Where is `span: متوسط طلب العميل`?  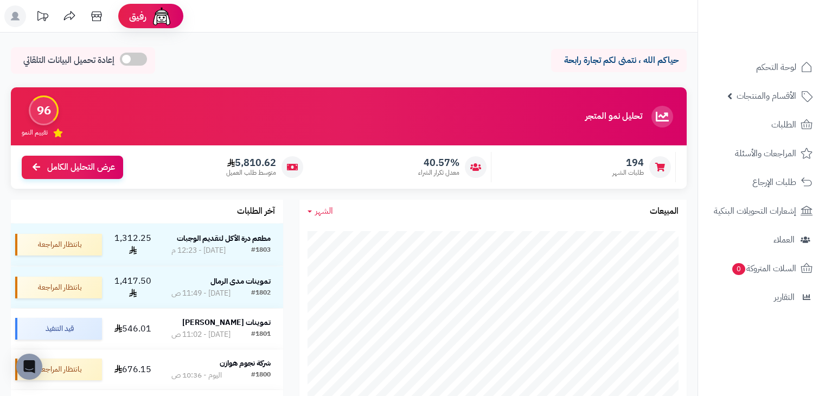
span: متوسط طلب العميل is located at coordinates (251, 172).